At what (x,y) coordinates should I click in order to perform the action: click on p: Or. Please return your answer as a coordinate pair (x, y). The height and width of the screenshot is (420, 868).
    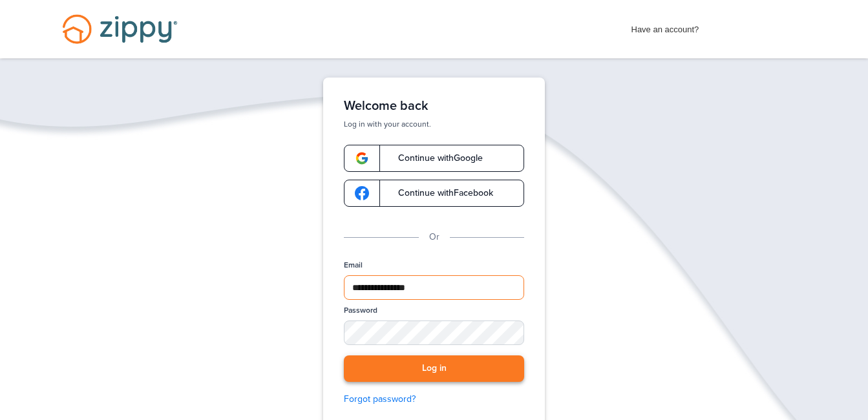
    Looking at the image, I should click on (434, 237).